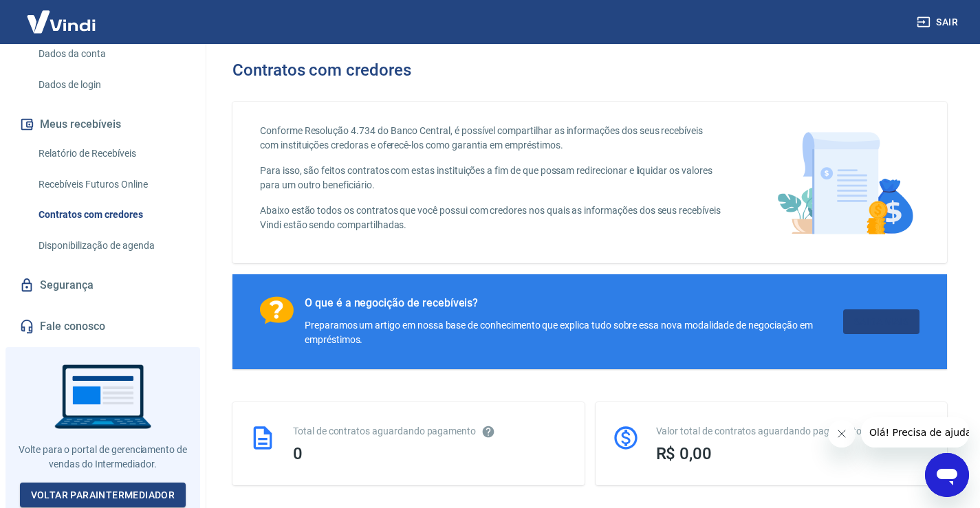 This screenshot has width=980, height=508. What do you see at coordinates (103, 327) in the screenshot?
I see `a: Fale conosco` at bounding box center [103, 327].